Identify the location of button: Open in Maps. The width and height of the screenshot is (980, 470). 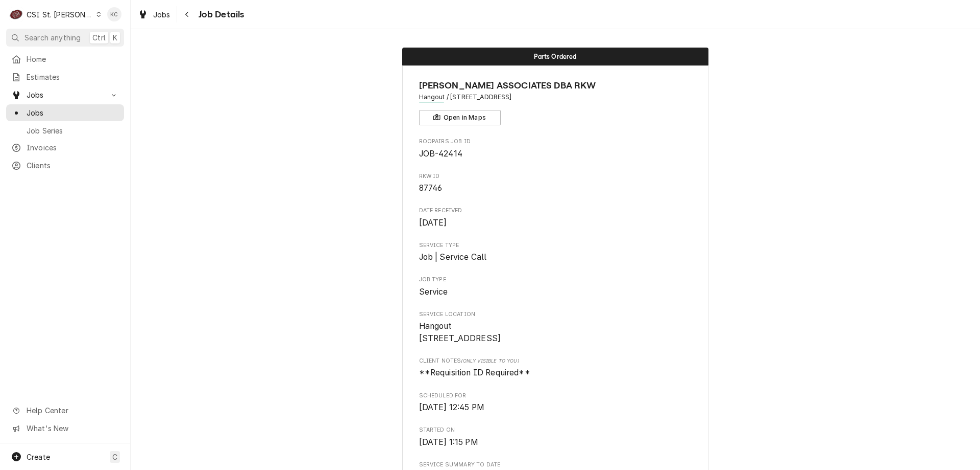
(460, 118).